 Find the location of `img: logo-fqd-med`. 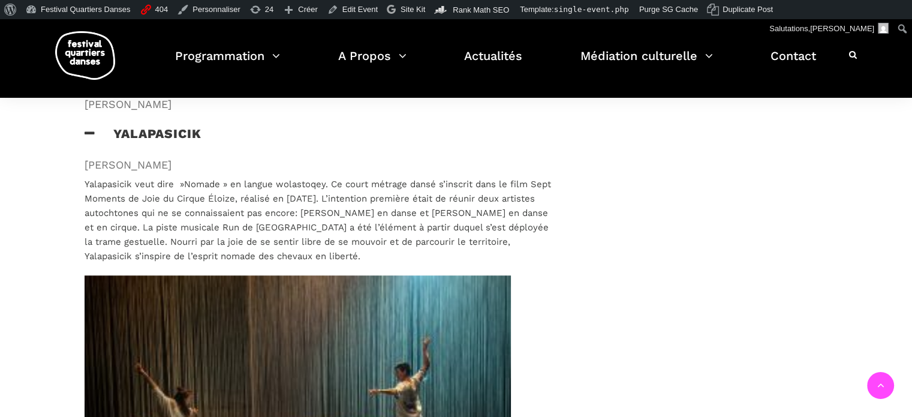

img: logo-fqd-med is located at coordinates (85, 55).